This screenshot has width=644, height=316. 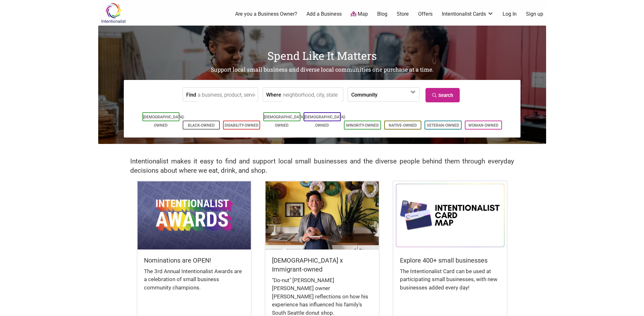 What do you see at coordinates (194, 215) in the screenshot?
I see `img: Intentionalist Awards` at bounding box center [194, 215].